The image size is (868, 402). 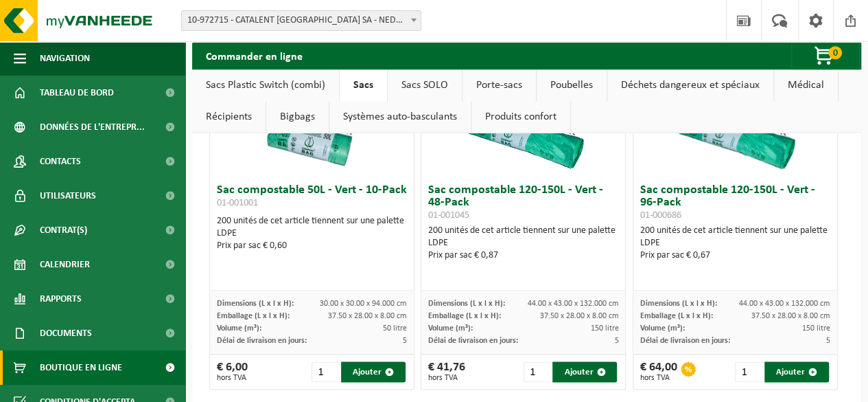 What do you see at coordinates (400, 117) in the screenshot?
I see `a: Systèmes auto-basculants` at bounding box center [400, 117].